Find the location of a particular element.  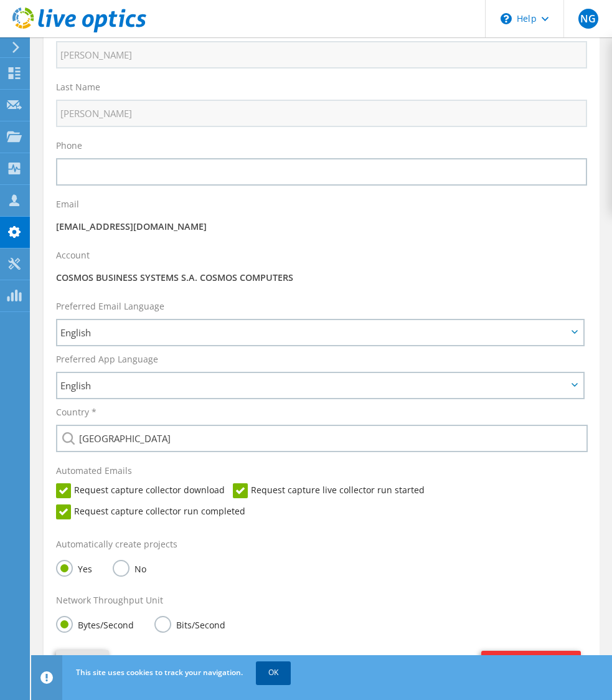

label: Phone is located at coordinates (69, 146).